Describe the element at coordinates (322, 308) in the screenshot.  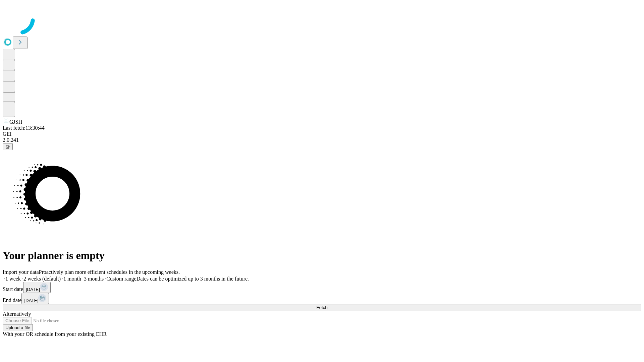
I see `button: Fetch` at that location.